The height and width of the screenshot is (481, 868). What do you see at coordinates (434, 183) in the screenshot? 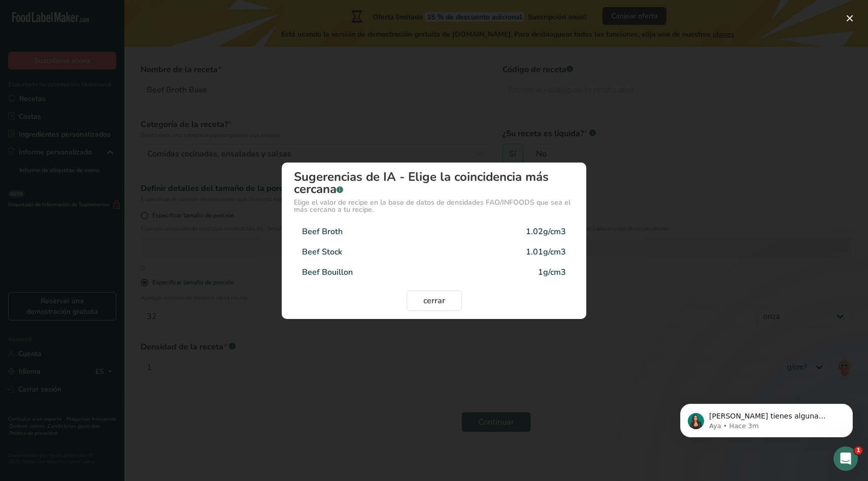
I see `div: Sugerencias de IA - Elige la coincidencia más cercana` at bounding box center [434, 183].